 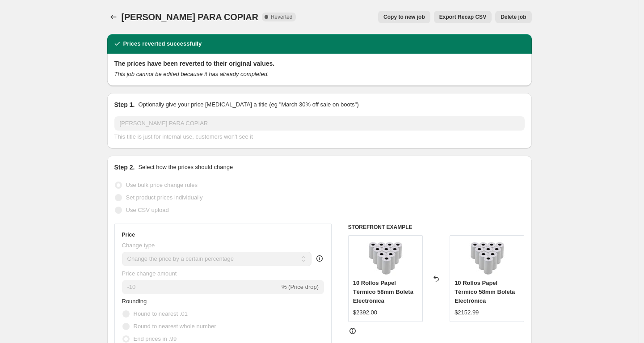 What do you see at coordinates (319, 258) in the screenshot?
I see `div: help` at bounding box center [319, 258].